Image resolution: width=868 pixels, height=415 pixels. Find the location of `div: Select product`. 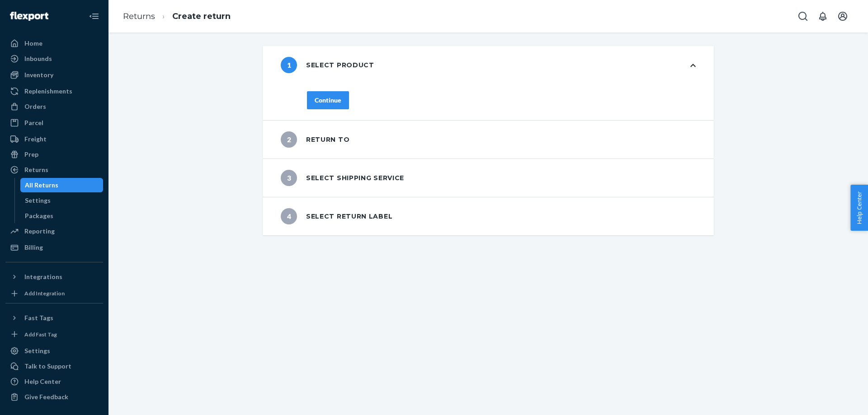

div: Select product is located at coordinates (328, 65).